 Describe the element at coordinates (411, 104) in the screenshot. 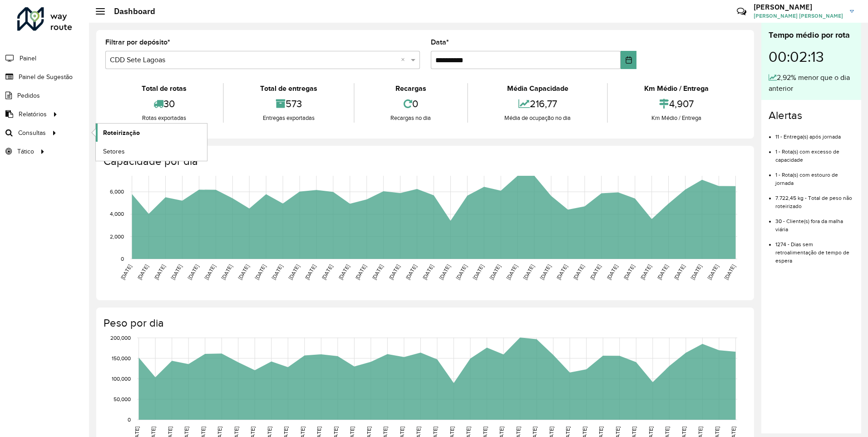

I see `div: 0` at that location.